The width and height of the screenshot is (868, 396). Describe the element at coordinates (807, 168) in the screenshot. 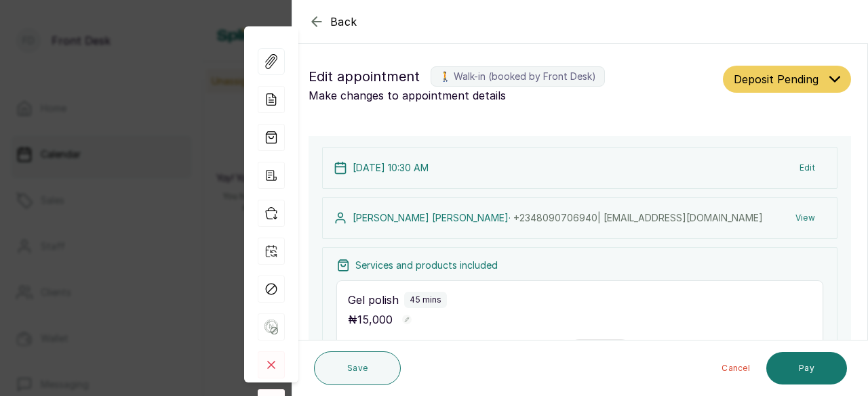

I see `button: Edit` at that location.